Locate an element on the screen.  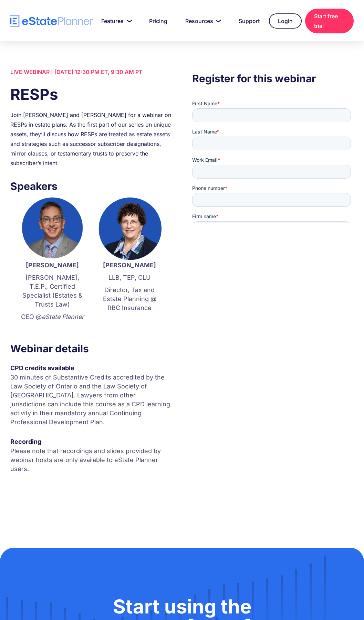
a: Resources is located at coordinates (202, 21).